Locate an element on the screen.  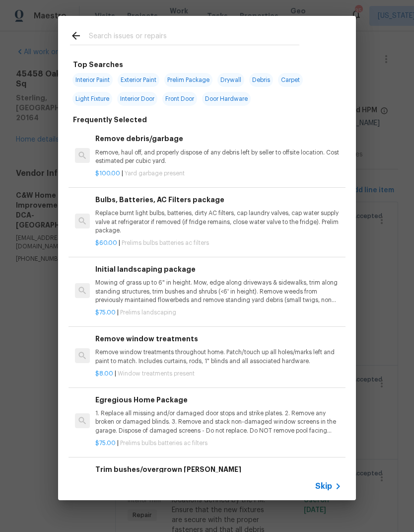
span: Yard garbage present is located at coordinates (155, 174).